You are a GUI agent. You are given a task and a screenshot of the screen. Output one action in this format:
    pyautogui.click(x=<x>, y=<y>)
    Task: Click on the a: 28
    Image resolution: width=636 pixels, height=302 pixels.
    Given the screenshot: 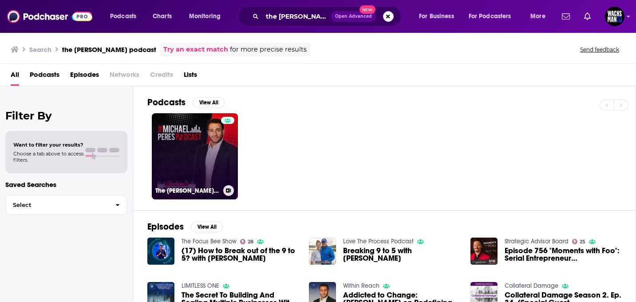 What is the action you would take?
    pyautogui.click(x=247, y=241)
    